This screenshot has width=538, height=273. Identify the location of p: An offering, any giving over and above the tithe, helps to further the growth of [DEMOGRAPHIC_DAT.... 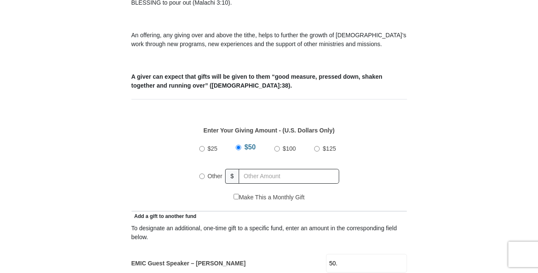
(269, 40).